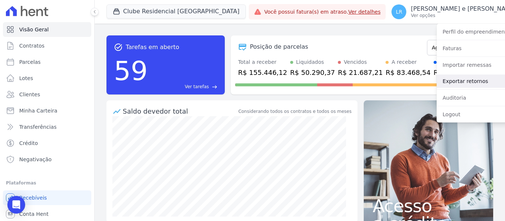  I want to click on span: Ver tarefas, so click(197, 87).